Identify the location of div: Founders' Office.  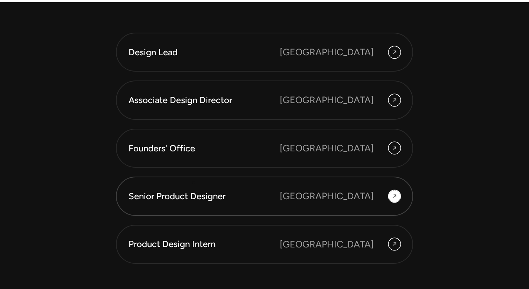
(204, 149).